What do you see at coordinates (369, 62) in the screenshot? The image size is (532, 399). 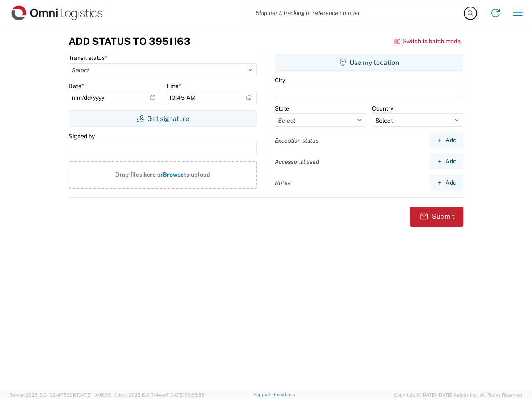 I see `button: Use my location` at bounding box center [369, 62].